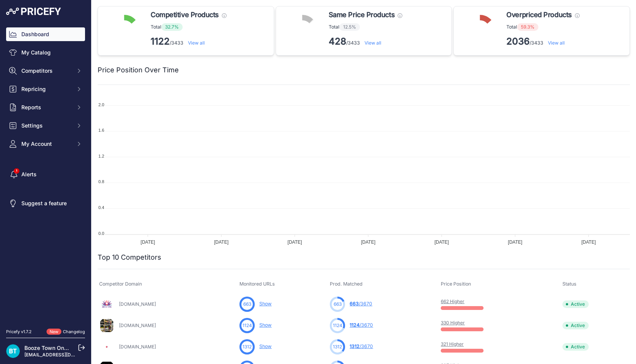  What do you see at coordinates (101, 208) in the screenshot?
I see `tspan: 0.4` at bounding box center [101, 208].